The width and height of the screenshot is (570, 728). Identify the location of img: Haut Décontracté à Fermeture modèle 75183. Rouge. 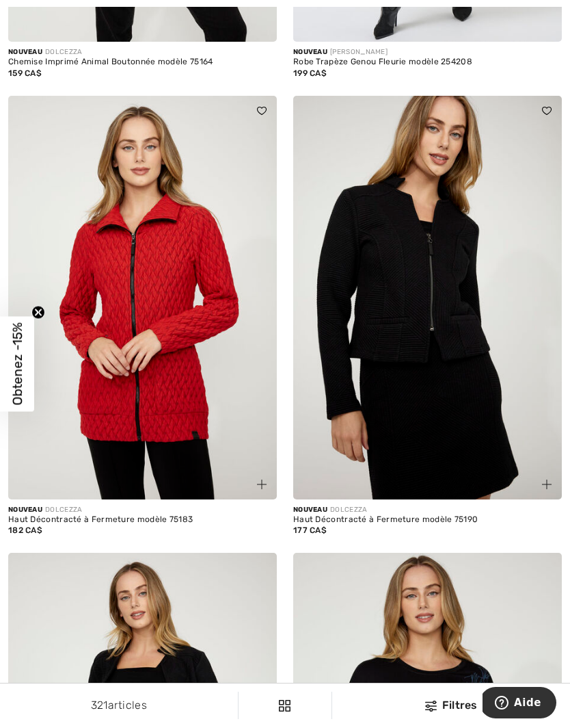
(142, 298).